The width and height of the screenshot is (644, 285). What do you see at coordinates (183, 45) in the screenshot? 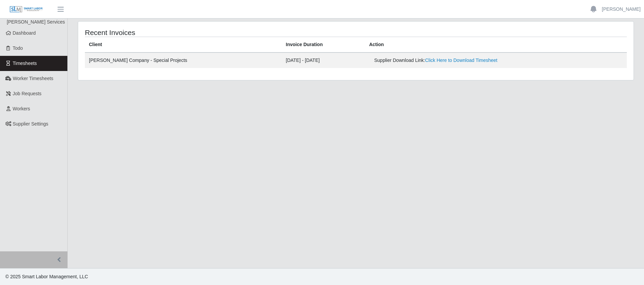
I see `th: Client` at bounding box center [183, 45].